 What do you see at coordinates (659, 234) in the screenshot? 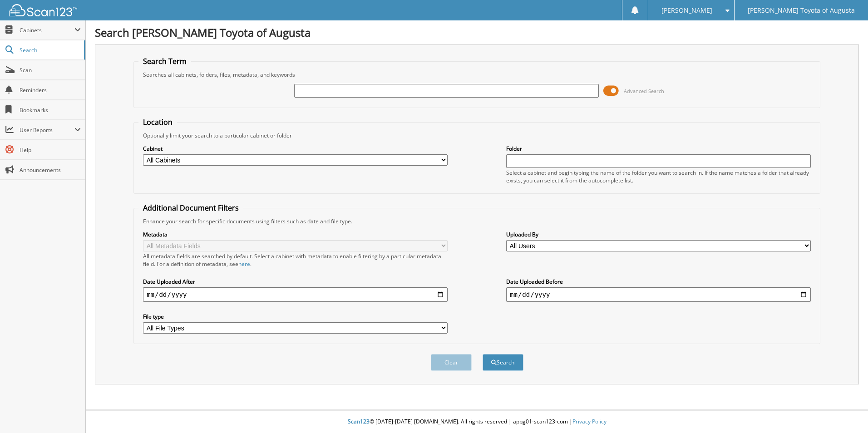
I see `label: Uploaded By` at bounding box center [659, 234].